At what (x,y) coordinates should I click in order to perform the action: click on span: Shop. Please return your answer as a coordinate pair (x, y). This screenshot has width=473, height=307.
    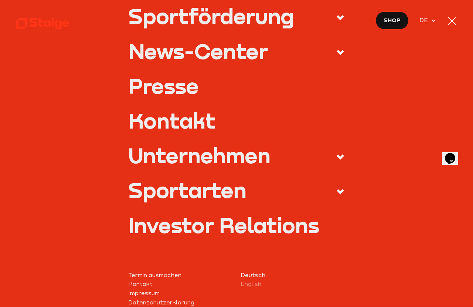
    Looking at the image, I should click on (392, 20).